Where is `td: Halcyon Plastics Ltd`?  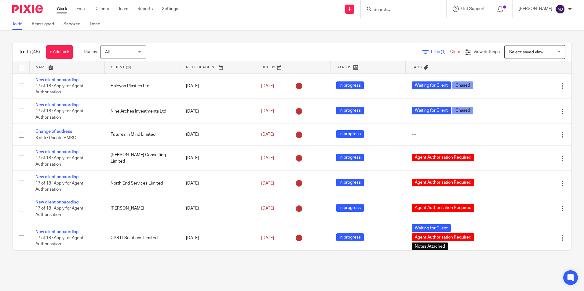
td: Halcyon Plastics Ltd is located at coordinates (142, 86).